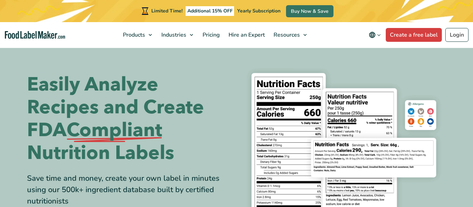 The height and width of the screenshot is (207, 473). I want to click on span: Yearly Subscription, so click(259, 11).